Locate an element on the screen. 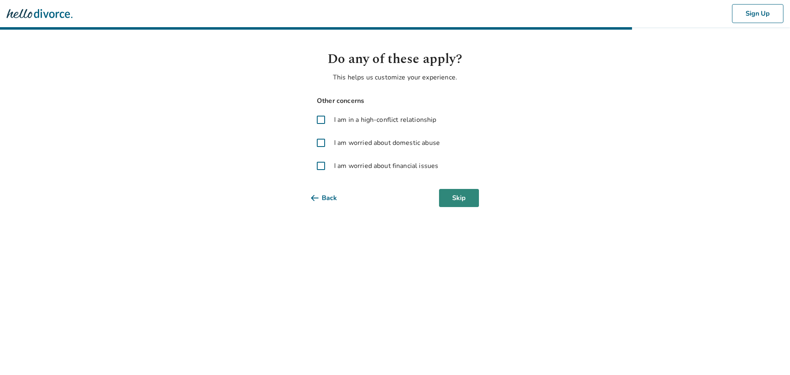 Image resolution: width=790 pixels, height=375 pixels. div: Chat Widget is located at coordinates (769, 355).